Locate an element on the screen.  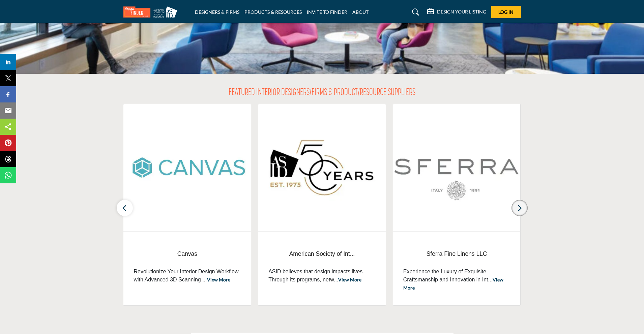
span: Sferra Fine Linens LLC is located at coordinates (457, 253).